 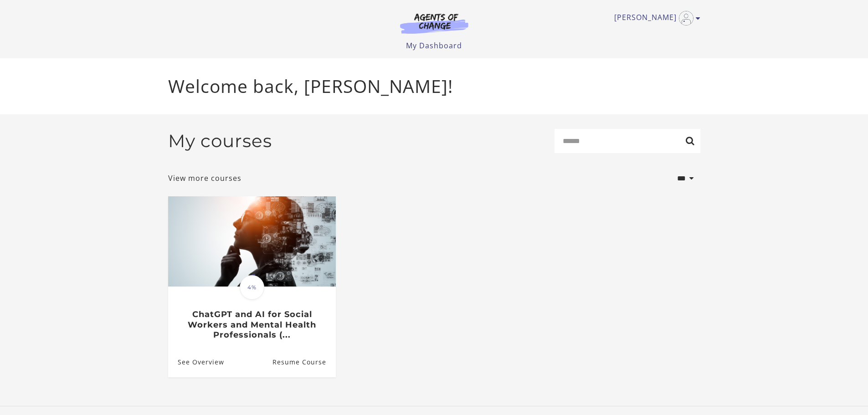 What do you see at coordinates (196, 362) in the screenshot?
I see `a: ChatGPT and AI for Social Workers and Mental Health Professionals (...: See Overview` at bounding box center [196, 362].